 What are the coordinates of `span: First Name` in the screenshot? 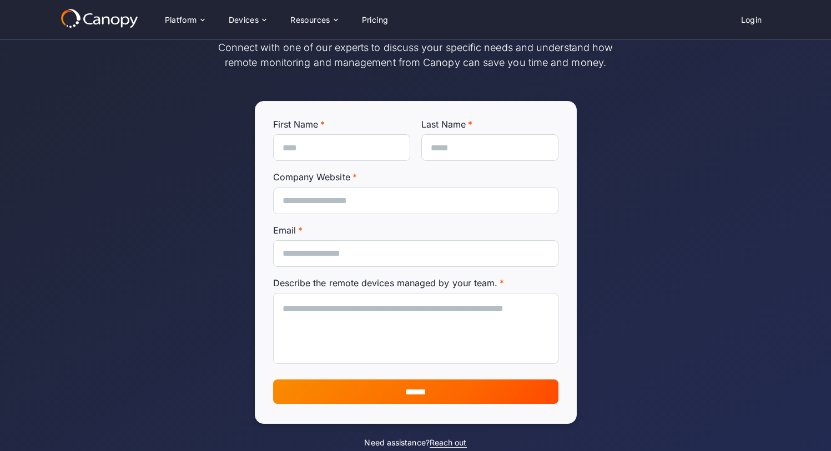 It's located at (296, 124).